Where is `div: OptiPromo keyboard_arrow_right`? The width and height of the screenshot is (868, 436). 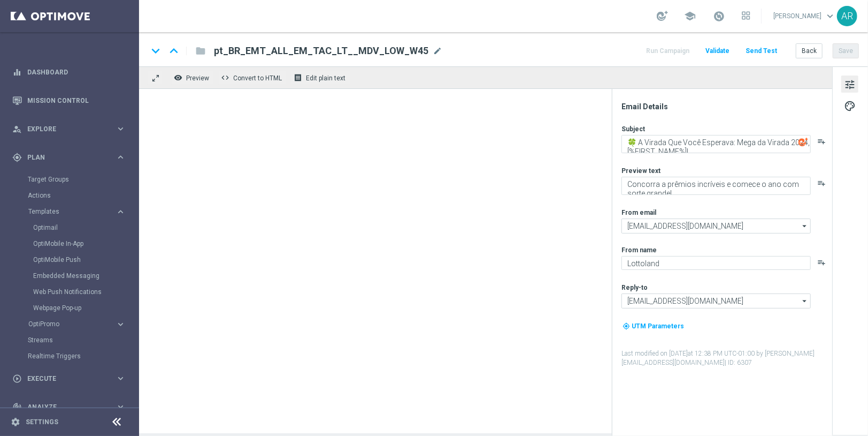
div: OptiPromo keyboard_arrow_right is located at coordinates (77, 324).